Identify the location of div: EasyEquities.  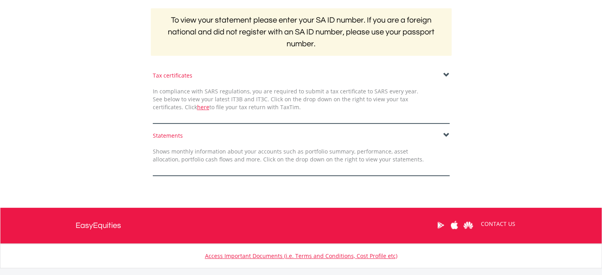
(98, 226).